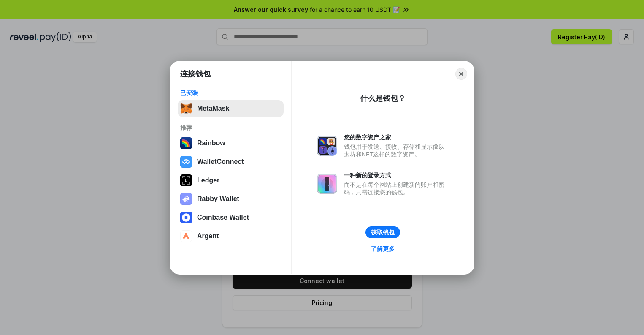 The image size is (644, 335). I want to click on img: svg+xml,%3Csvg%20xmlns%3D%22http%3A%2F%2Fwww.w3.org%2F2000%2Fsvg%22%20width%3D%2228%22%20height%3..., so click(186, 181).